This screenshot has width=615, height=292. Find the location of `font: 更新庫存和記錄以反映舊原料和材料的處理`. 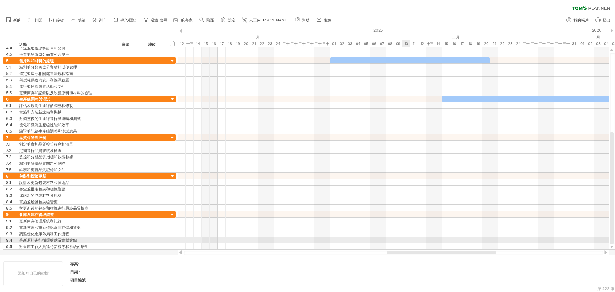

font: 更新庫存和記錄以反映舊原料和材料的處理 is located at coordinates (56, 93).